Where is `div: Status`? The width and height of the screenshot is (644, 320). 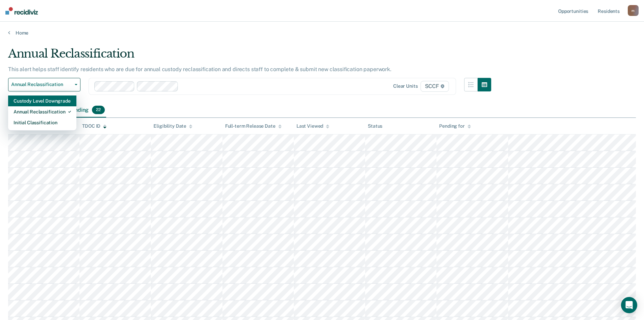
div: Status is located at coordinates (375, 126).